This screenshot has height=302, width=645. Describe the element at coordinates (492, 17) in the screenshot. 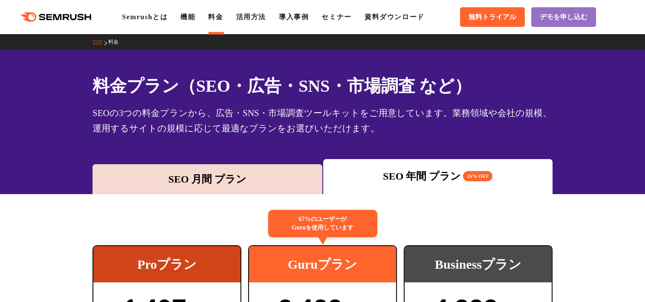

I see `a: 無料トライアル` at that location.